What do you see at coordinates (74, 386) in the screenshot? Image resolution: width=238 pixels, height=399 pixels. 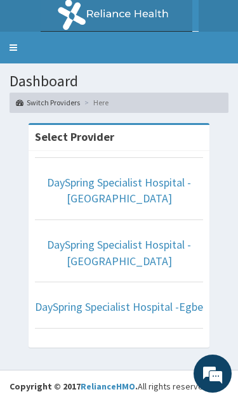 I see `strong: Copyright © 2017 .` at bounding box center [74, 386].